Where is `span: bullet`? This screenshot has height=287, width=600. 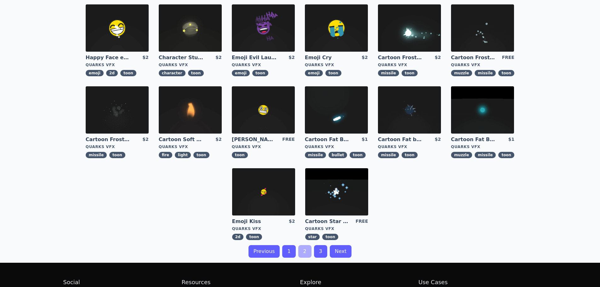 span: bullet is located at coordinates (338, 155).